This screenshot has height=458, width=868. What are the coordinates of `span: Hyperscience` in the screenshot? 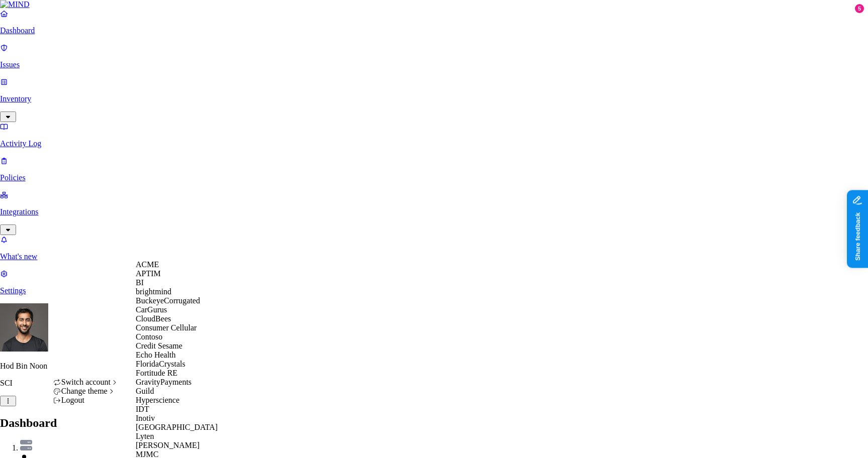 It's located at (157, 400).